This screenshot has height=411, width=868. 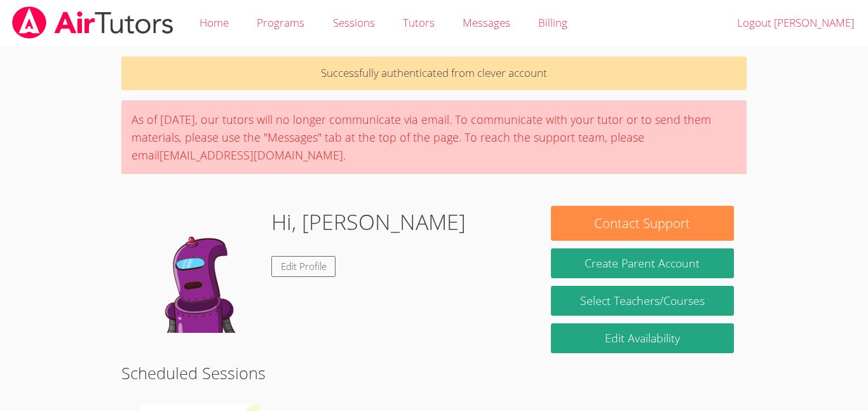 I want to click on span: Messages, so click(x=486, y=22).